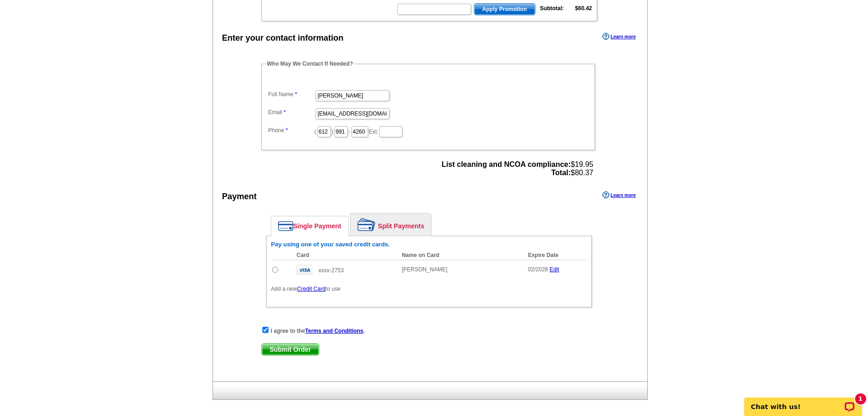 This screenshot has width=868, height=416. I want to click on a: Split Payments, so click(390, 225).